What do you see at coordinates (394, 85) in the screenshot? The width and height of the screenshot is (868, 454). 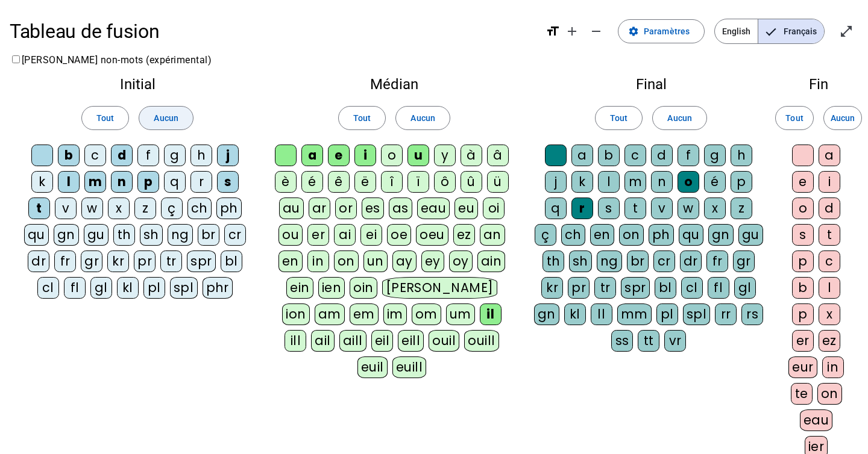 I see `h2: Médian` at bounding box center [394, 85].